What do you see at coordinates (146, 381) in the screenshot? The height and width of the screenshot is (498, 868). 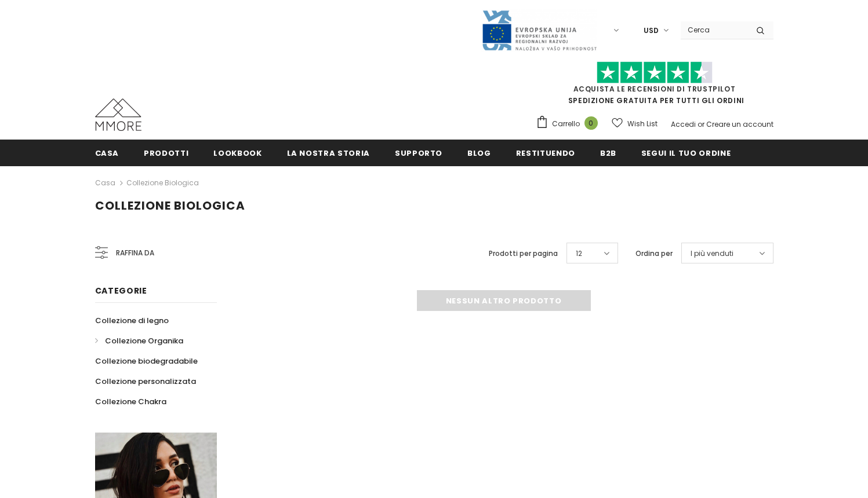 I see `span: Collezione personalizzata` at bounding box center [146, 381].